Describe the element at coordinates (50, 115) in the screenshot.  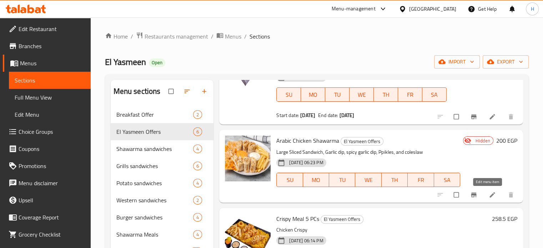
I see `span: Edit Menu` at that location.